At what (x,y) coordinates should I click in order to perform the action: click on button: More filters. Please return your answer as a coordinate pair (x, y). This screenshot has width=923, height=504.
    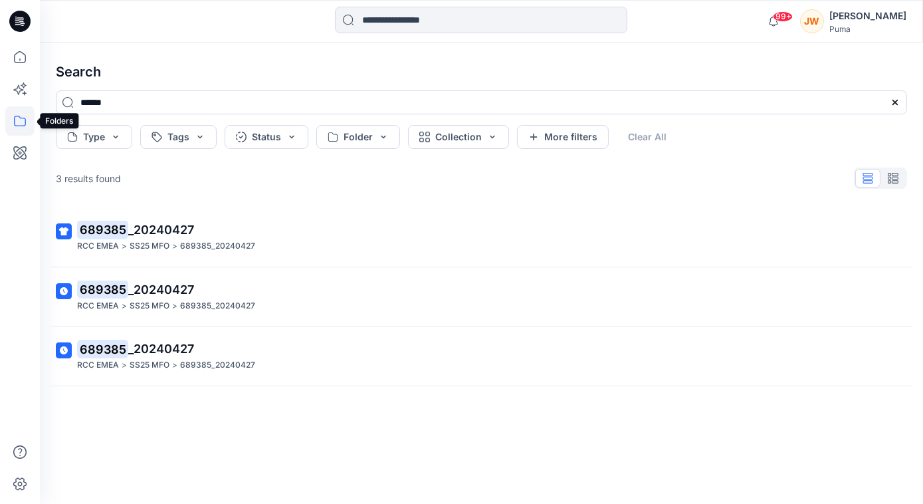
    Looking at the image, I should click on (563, 137).